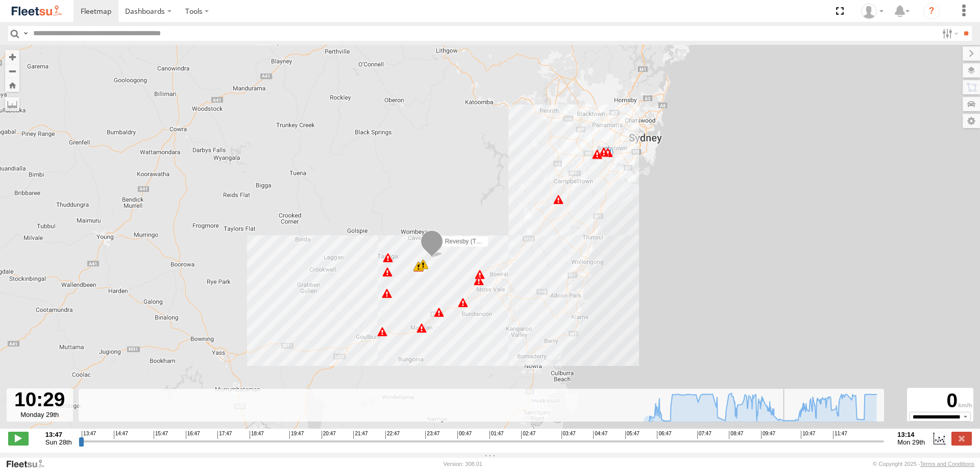  I want to click on strong: 13:14, so click(911, 434).